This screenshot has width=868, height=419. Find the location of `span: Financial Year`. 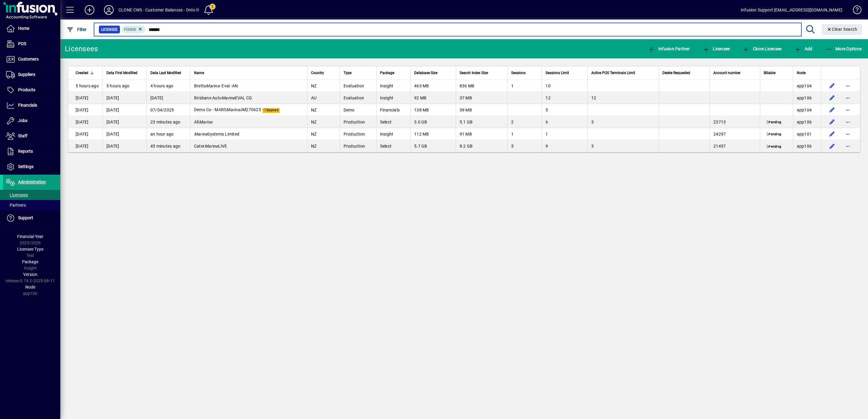

span: Financial Year is located at coordinates (30, 236).